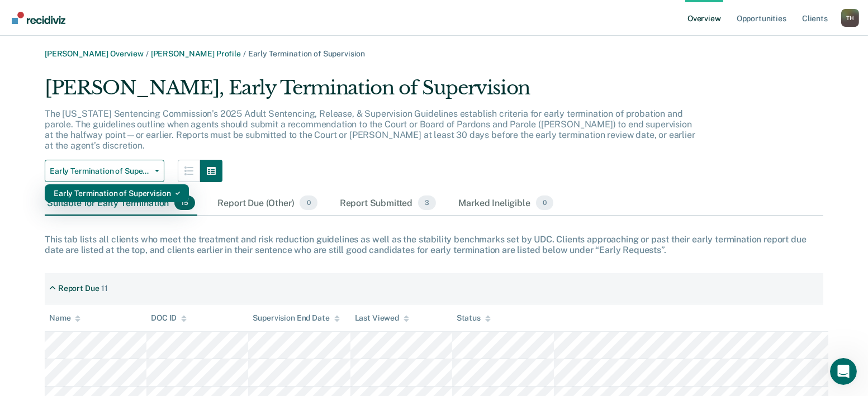 This screenshot has height=396, width=868. What do you see at coordinates (79, 288) in the screenshot?
I see `div: Report Due` at bounding box center [79, 288].